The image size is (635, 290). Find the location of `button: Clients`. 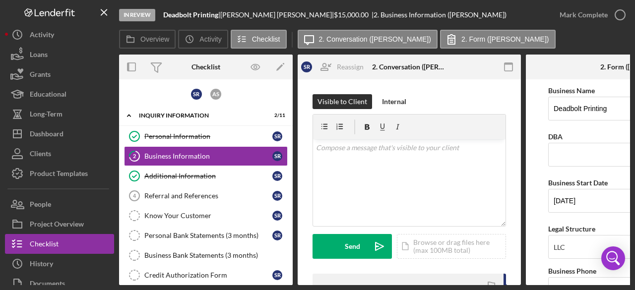

button: Clients is located at coordinates (59, 154).